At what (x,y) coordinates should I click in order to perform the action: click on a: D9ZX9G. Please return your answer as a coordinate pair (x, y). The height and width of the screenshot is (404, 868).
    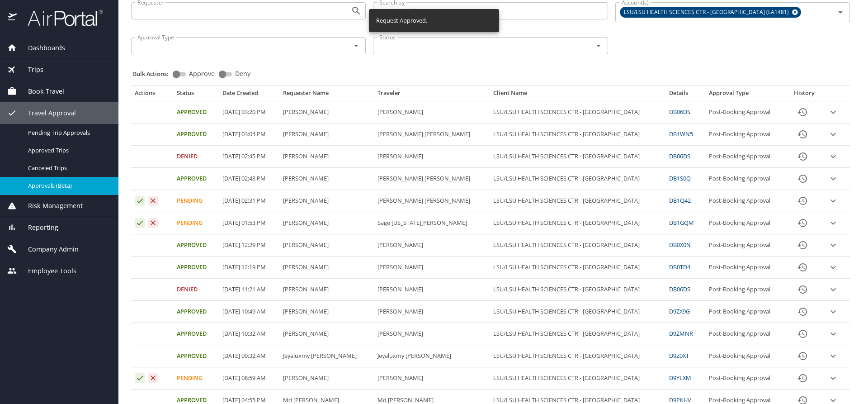
    Looking at the image, I should click on (680, 311).